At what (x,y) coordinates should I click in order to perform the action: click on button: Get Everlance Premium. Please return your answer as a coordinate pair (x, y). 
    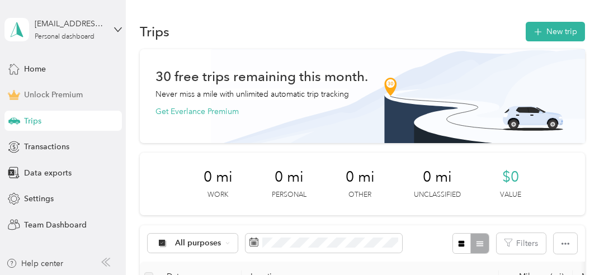
    Looking at the image, I should click on (197, 111).